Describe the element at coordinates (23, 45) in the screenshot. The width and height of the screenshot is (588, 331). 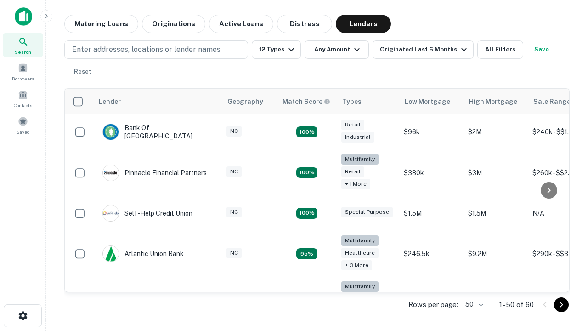
I see `a: Search` at that location.